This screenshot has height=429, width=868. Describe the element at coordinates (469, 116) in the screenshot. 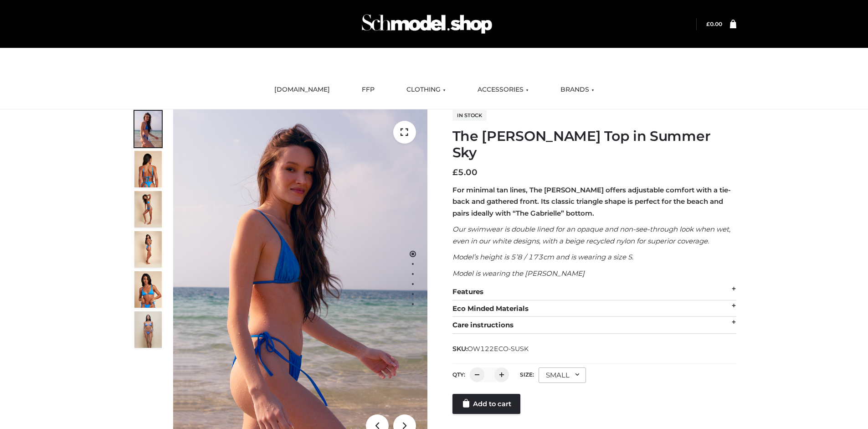

I see `span: In stock` at that location.